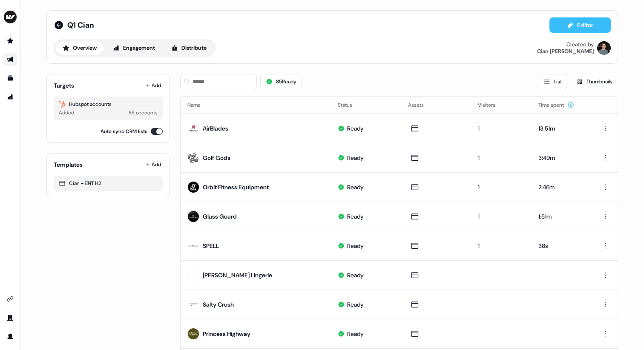  I want to click on a: Go to attribution, so click(10, 97).